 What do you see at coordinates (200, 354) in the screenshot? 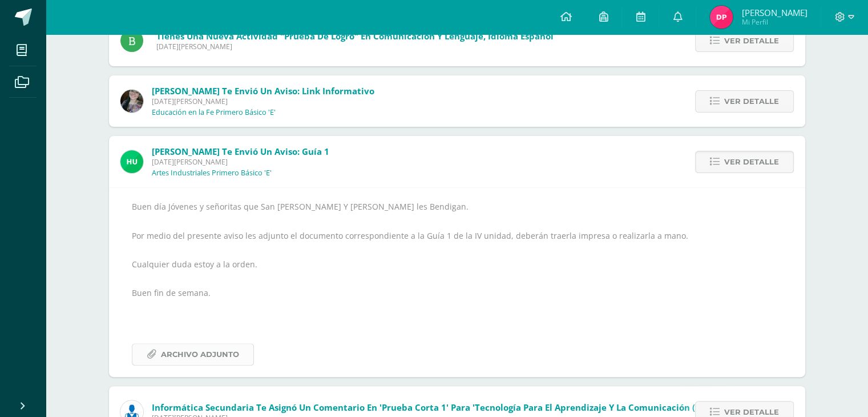
I see `span: Archivo Adjunto` at bounding box center [200, 354].